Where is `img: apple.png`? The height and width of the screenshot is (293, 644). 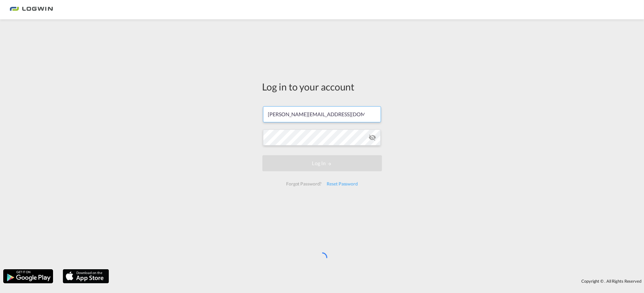 img: apple.png is located at coordinates (86, 276).